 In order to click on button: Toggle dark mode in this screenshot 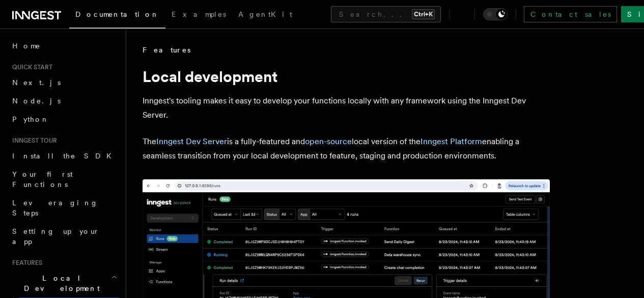, I will do `click(495, 14)`.